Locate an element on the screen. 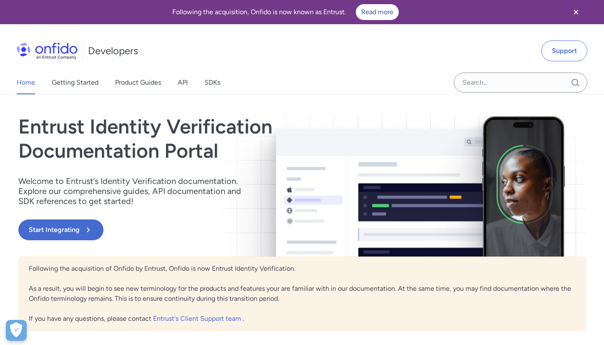 This screenshot has width=604, height=345. a: Read more is located at coordinates (377, 12).